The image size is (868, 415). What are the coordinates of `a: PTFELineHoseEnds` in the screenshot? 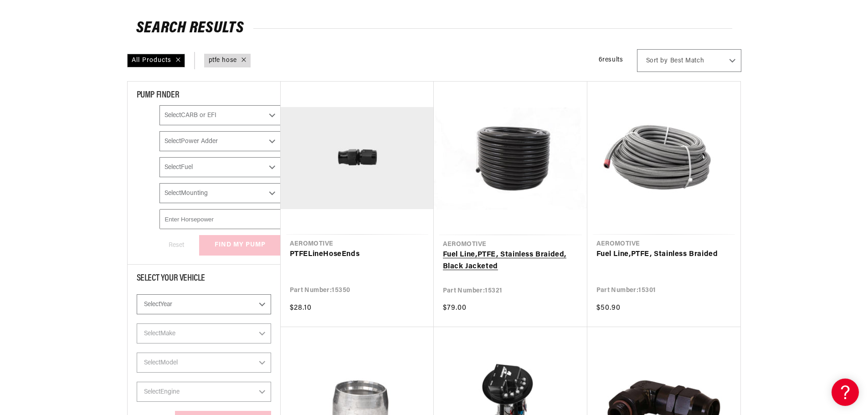 It's located at (357, 255).